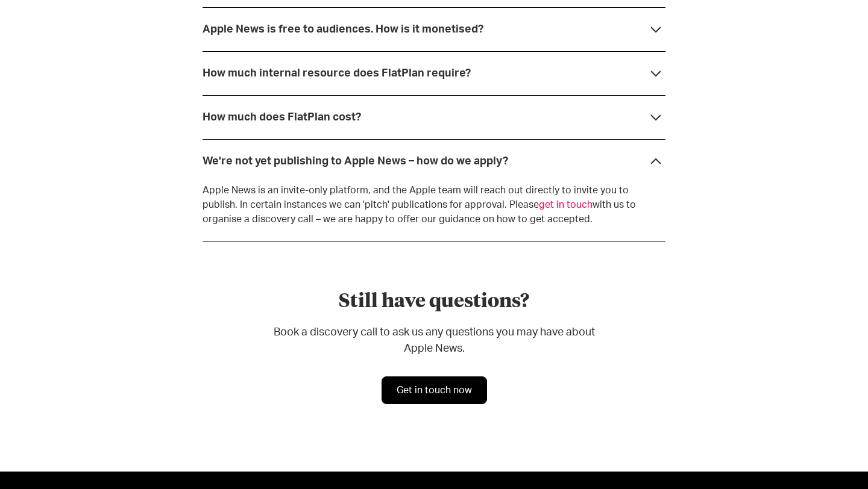 Image resolution: width=868 pixels, height=489 pixels. I want to click on div: Apple News is free to audiences. How is it monetised?, so click(343, 30).